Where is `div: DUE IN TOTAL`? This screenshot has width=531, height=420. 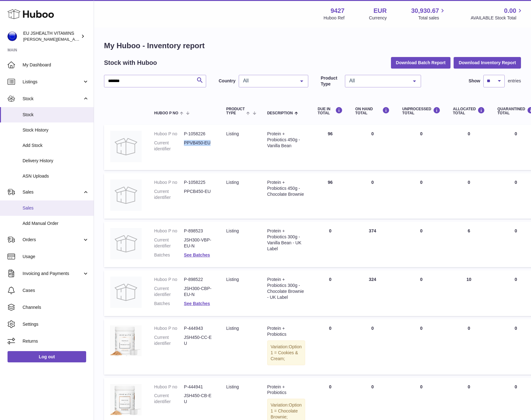
div: DUE IN TOTAL is located at coordinates (330, 111).